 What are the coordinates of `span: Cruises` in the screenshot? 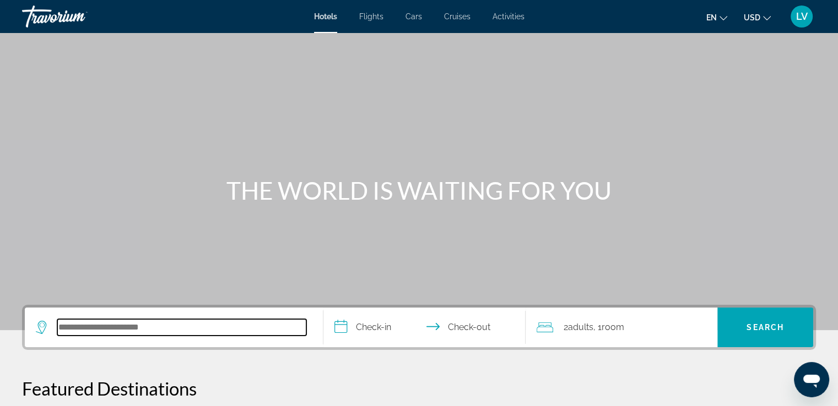 It's located at (457, 17).